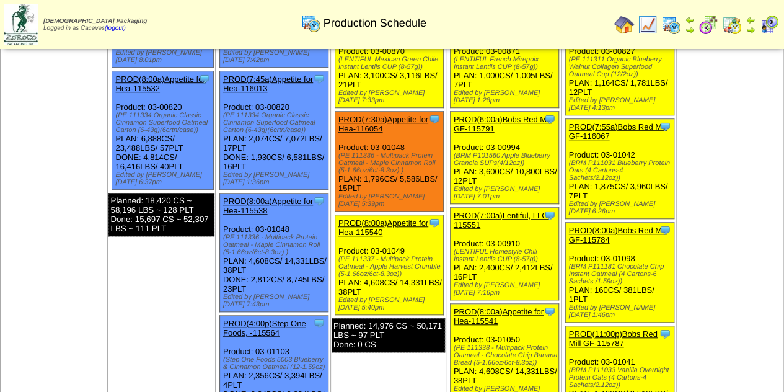 The height and width of the screenshot is (392, 784). Describe the element at coordinates (268, 84) in the screenshot. I see `a: PROD(7:45a)Appetite for Hea-116013` at that location.